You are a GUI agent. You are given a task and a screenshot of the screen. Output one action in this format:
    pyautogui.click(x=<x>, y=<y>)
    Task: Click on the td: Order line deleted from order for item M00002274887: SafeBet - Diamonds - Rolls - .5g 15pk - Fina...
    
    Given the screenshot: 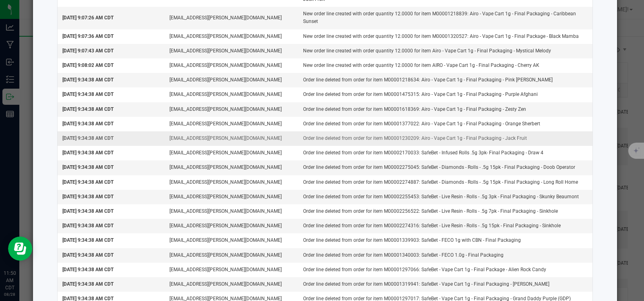 What is the action you would take?
    pyautogui.click(x=445, y=183)
    